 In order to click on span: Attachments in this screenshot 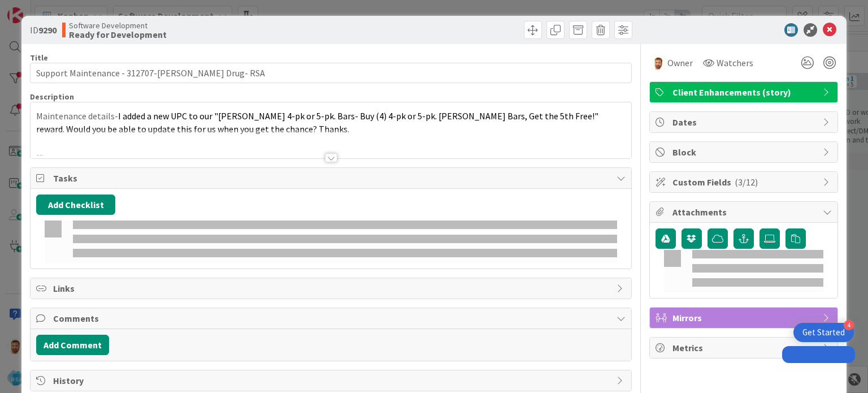, I will do `click(745, 212)`.